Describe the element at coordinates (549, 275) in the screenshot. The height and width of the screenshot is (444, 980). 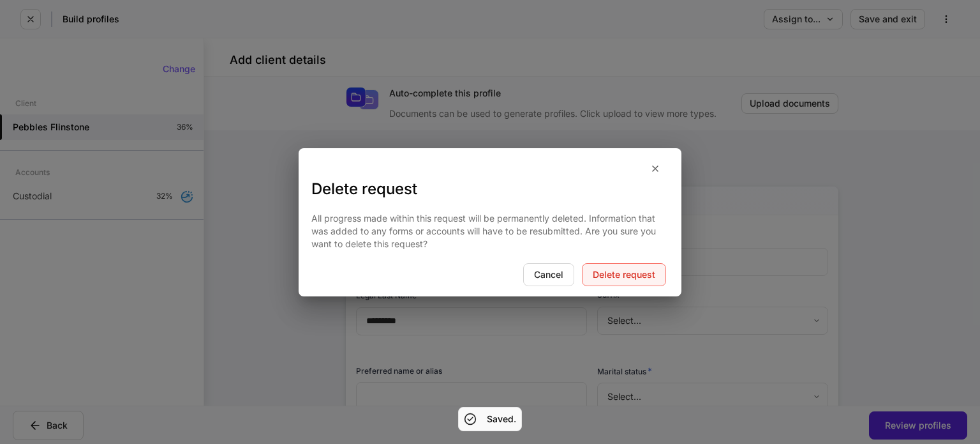
I see `button: Cancel` at that location.